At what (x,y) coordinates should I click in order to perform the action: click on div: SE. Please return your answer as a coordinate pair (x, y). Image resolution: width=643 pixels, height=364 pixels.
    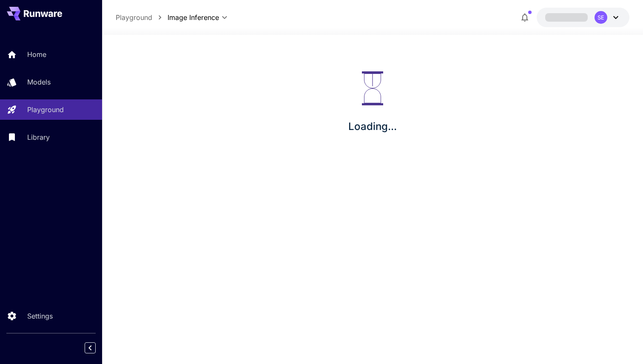
    Looking at the image, I should click on (601, 18).